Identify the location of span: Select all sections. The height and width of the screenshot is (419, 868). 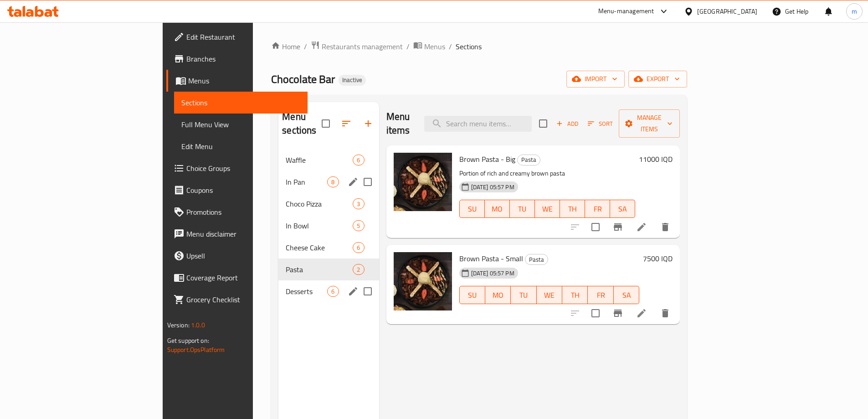
(326, 124).